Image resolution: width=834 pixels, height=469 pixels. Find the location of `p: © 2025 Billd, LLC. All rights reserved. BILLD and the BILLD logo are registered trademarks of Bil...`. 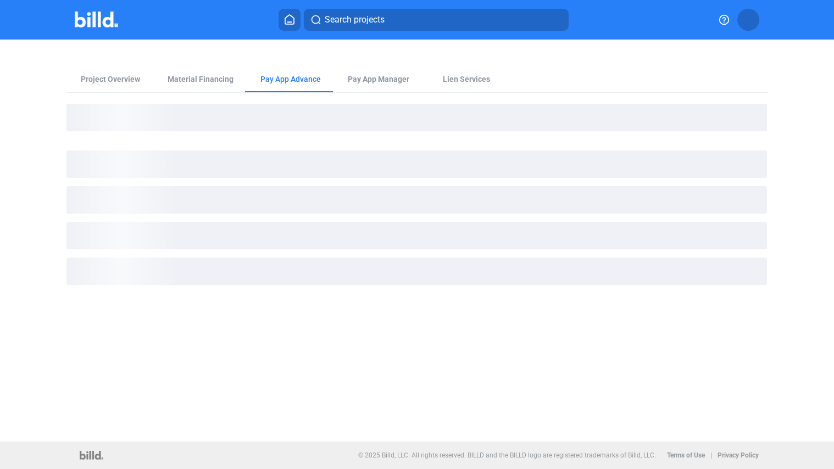

p: © 2025 Billd, LLC. All rights reserved. BILLD and the BILLD logo are registered trademarks of Bil... is located at coordinates (507, 455).